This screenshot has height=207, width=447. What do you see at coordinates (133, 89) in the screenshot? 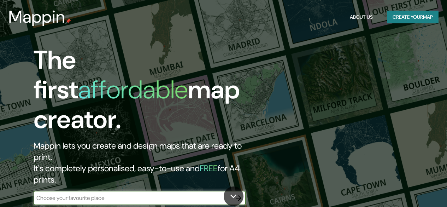
I see `h1: affordable` at bounding box center [133, 89].